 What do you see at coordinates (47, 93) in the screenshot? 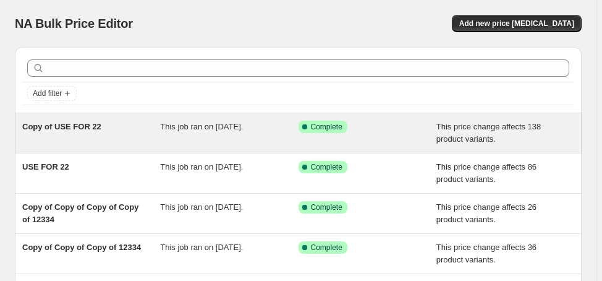
I see `span: Add filter` at bounding box center [47, 93].